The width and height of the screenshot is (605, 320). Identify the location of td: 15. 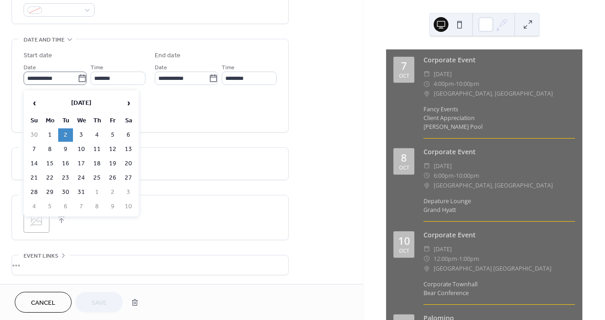
(50, 163).